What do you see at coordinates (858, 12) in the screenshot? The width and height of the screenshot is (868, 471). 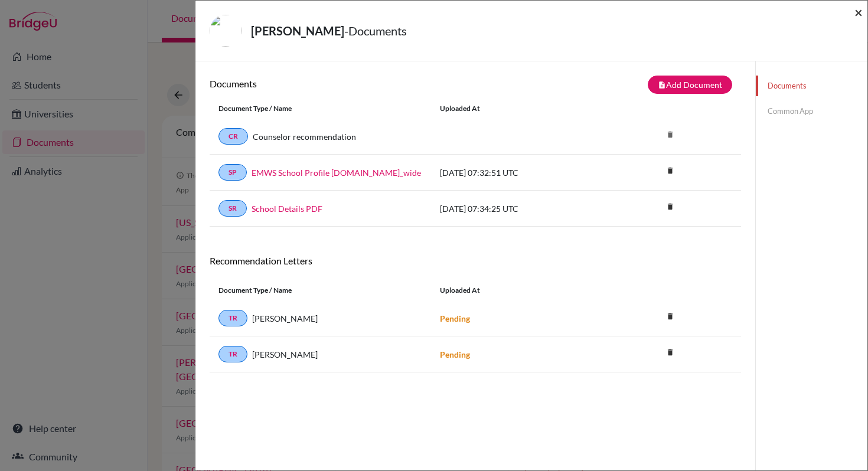 I see `button: Close` at bounding box center [858, 12].